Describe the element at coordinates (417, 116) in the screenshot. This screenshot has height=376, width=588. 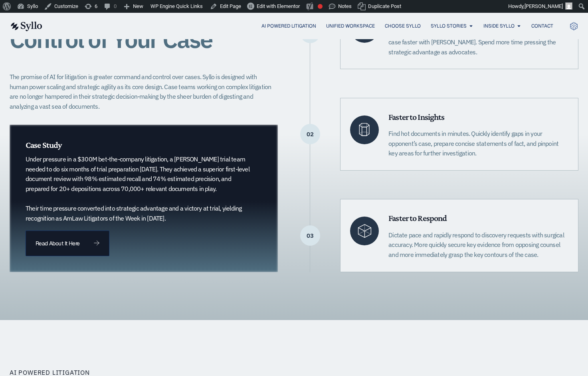
I see `span: Faster to Insights` at that location.